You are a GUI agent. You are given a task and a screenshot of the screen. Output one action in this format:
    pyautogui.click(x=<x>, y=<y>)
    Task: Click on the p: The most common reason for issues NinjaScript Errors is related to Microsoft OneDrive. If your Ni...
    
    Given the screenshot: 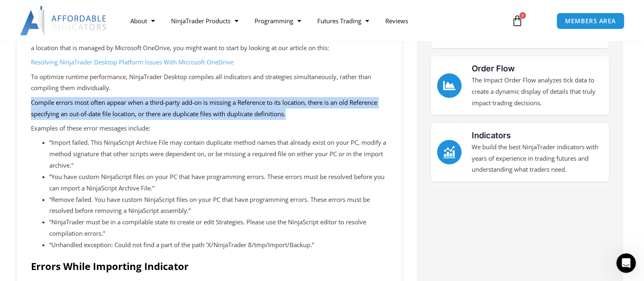 What is the action you would take?
    pyautogui.click(x=209, y=42)
    